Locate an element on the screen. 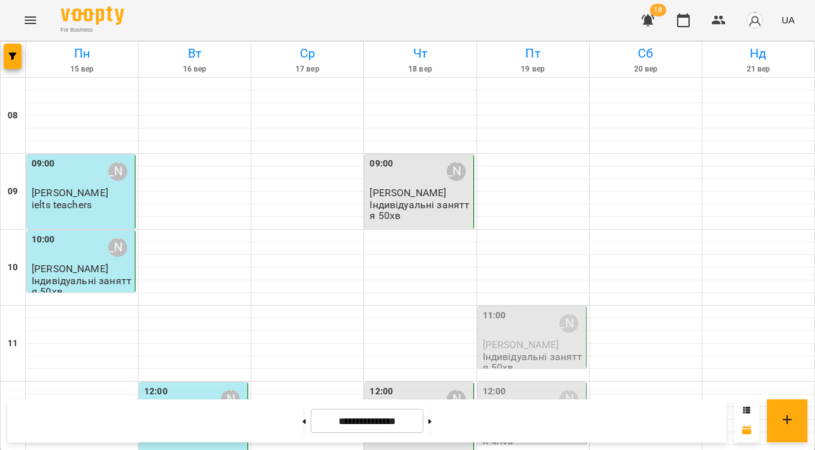  span: UA is located at coordinates (788, 20).